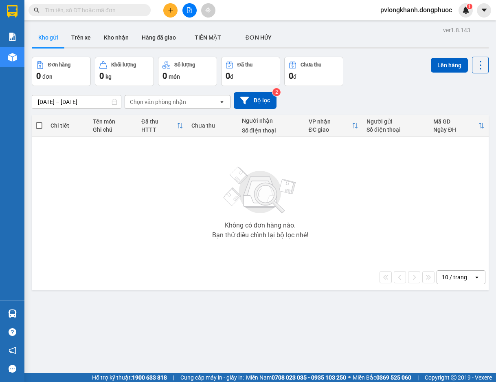 The width and height of the screenshot is (496, 382). What do you see at coordinates (456, 130) in the screenshot?
I see `div: Ngày ĐH` at bounding box center [456, 130].